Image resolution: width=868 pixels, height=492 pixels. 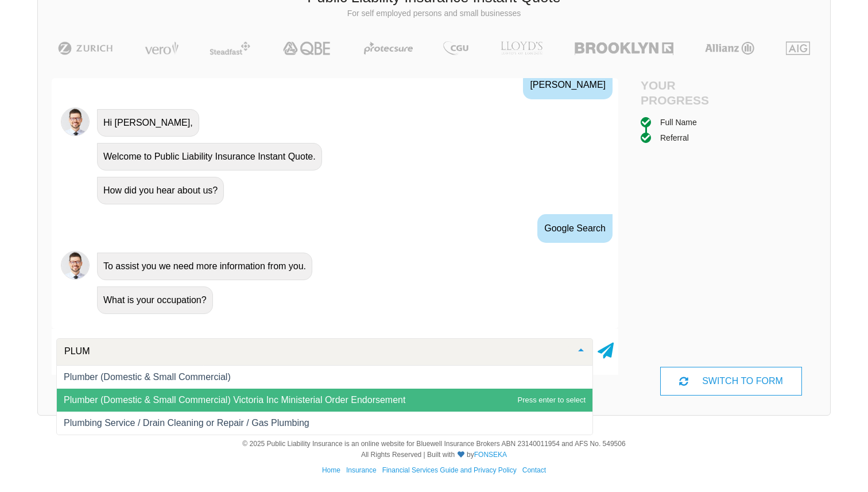 I want to click on div: SWITCH TO FORM, so click(x=731, y=381).